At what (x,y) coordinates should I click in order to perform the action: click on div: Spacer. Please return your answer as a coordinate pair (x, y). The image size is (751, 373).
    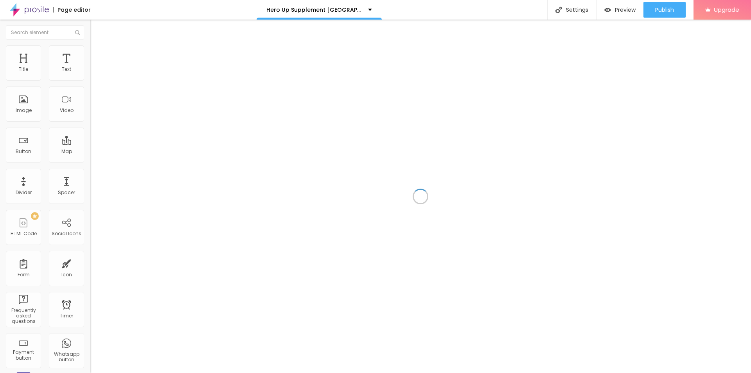
    Looking at the image, I should click on (67, 193).